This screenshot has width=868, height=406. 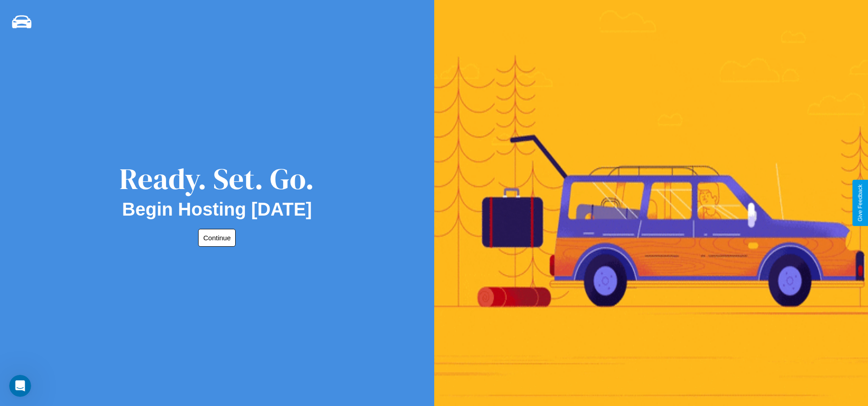 What do you see at coordinates (217, 237) in the screenshot?
I see `button: Continue` at bounding box center [217, 237].